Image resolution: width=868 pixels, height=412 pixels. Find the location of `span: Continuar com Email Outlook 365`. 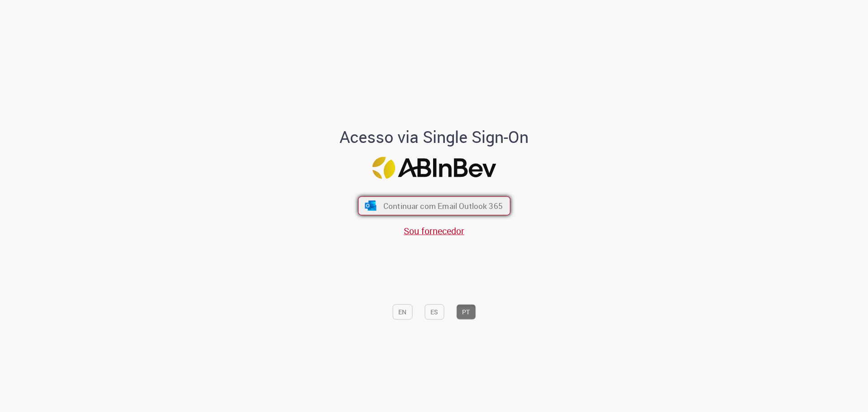

span: Continuar com Email Outlook 365 is located at coordinates (443, 206).